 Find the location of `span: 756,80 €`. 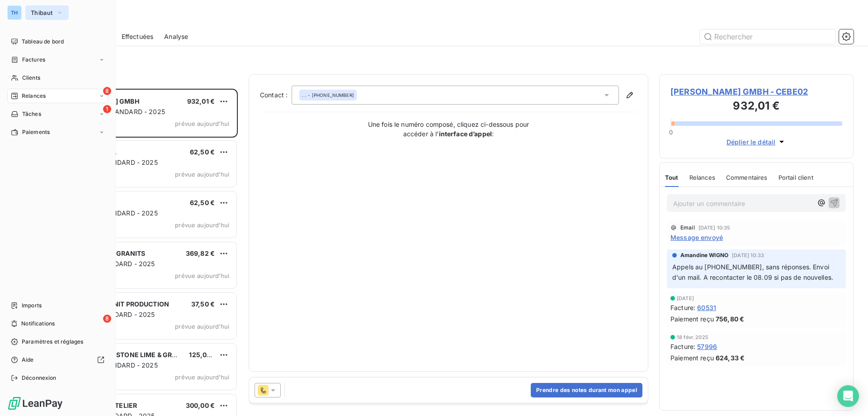

span: 756,80 € is located at coordinates (729, 318).